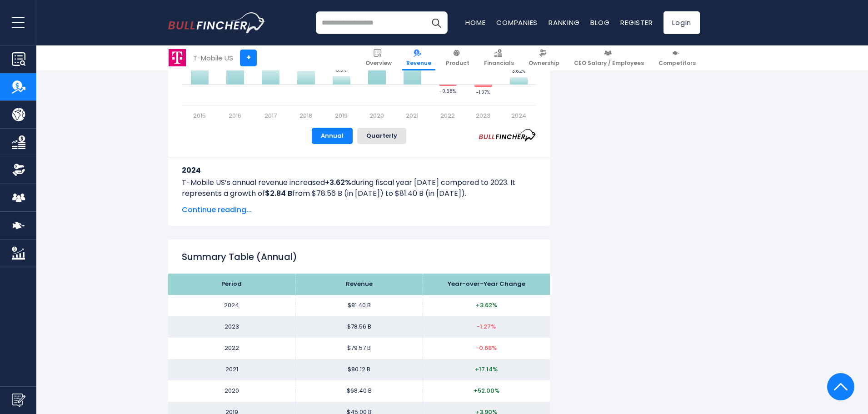 The width and height of the screenshot is (868, 414). What do you see at coordinates (217, 22) in the screenshot?
I see `img: bullfincher logo` at bounding box center [217, 22].